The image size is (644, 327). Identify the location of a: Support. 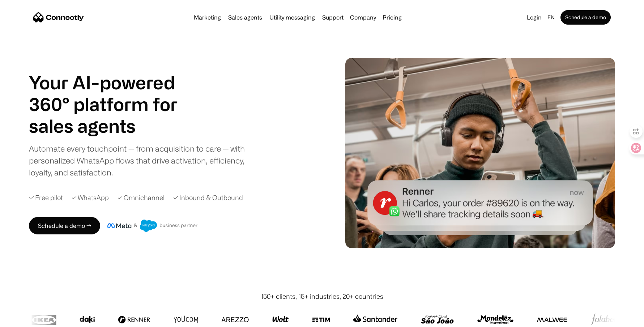
(333, 17).